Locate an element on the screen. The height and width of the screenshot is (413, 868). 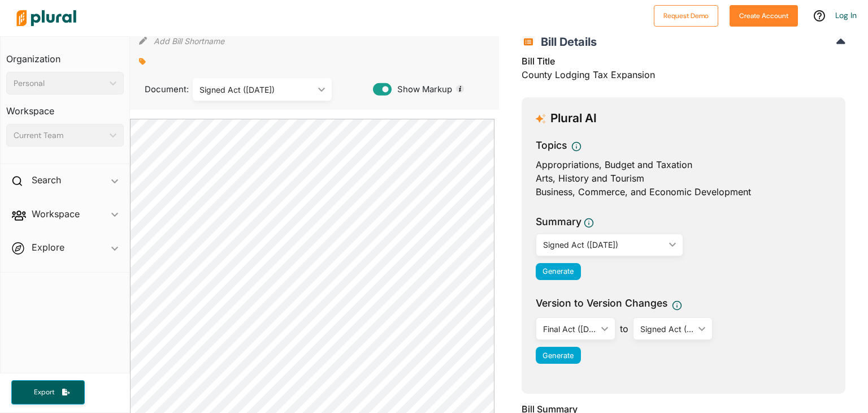
span: Export is located at coordinates (44, 392).